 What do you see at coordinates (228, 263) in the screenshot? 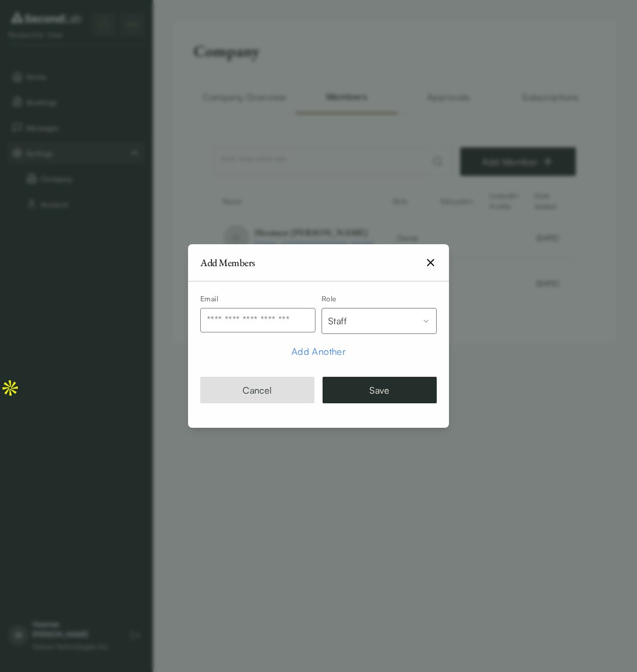
I see `h2: Add Members` at bounding box center [228, 263].